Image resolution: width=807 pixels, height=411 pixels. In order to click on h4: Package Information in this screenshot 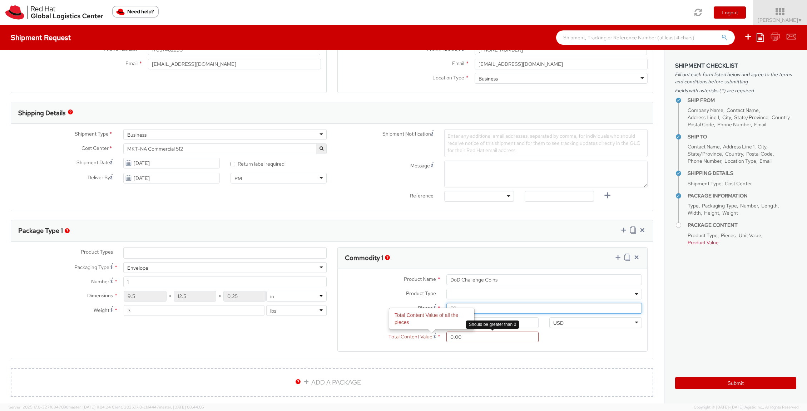, I will do `click(742, 196)`.